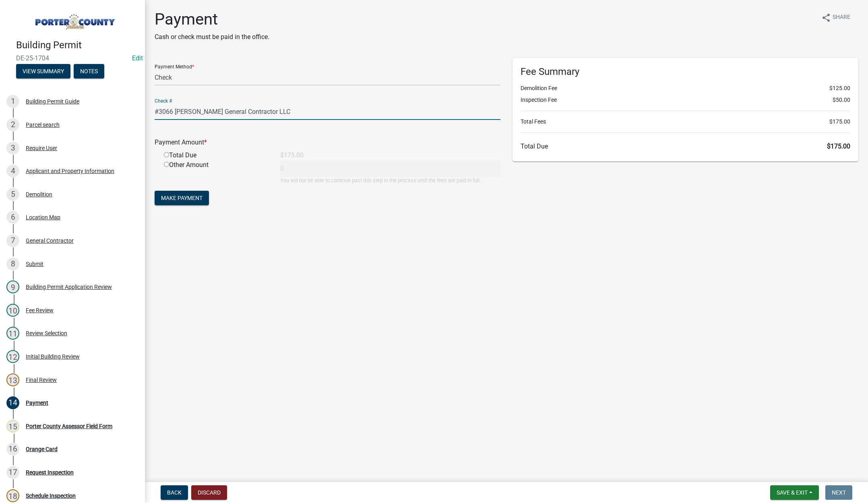 The image size is (868, 503). Describe the element at coordinates (686, 100) in the screenshot. I see `li: Inspection Fee` at that location.